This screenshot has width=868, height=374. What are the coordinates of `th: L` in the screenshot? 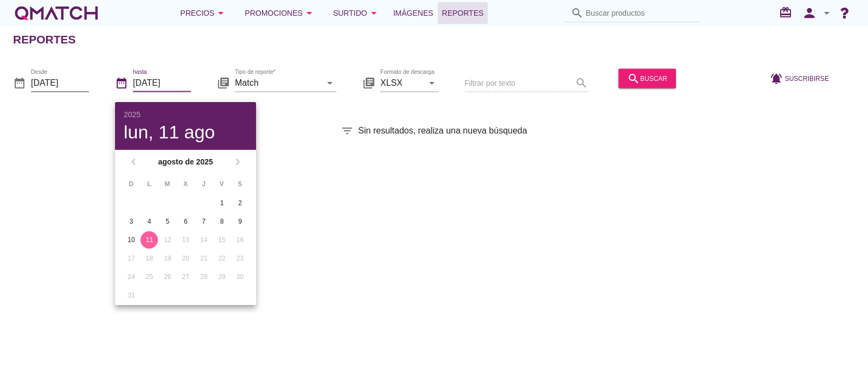 It's located at (149, 184).